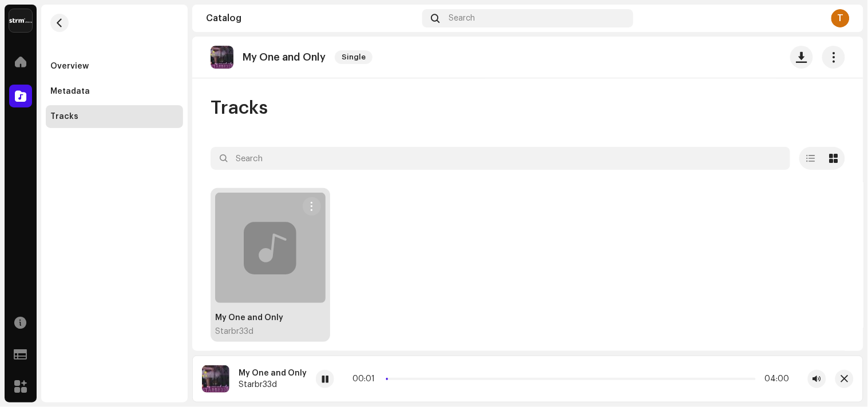 This screenshot has height=407, width=868. I want to click on p: My One and Only, so click(284, 57).